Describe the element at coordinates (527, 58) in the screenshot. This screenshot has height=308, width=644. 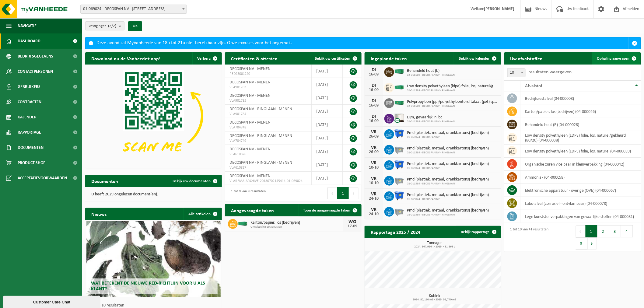
I see `h2: Uw afvalstoffen` at that location.